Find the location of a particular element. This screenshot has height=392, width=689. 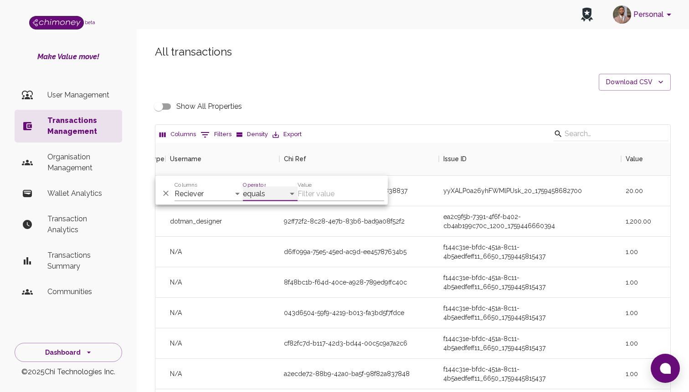

span: Show All Properties is located at coordinates (209, 107).